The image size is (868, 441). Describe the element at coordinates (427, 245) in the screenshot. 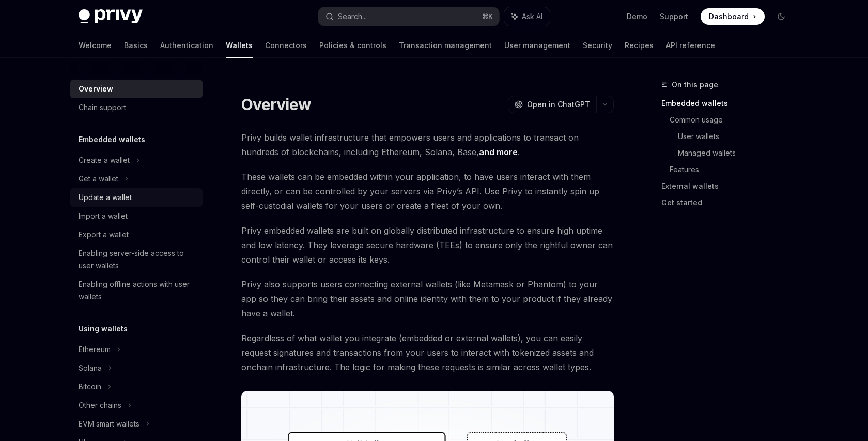

I see `span: Privy embedded wallets are built on globally distributed infrastructure to ensure high uptime and...` at that location.